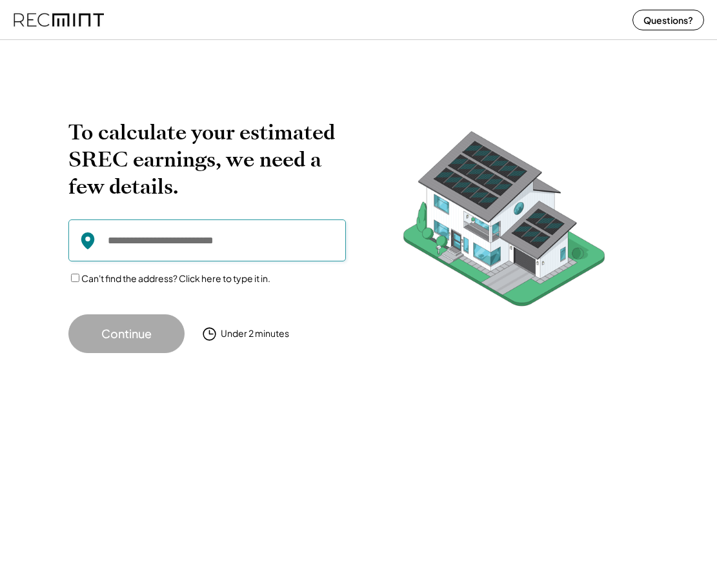  What do you see at coordinates (207, 159) in the screenshot?
I see `h2: To calculate your estimated SREC earnings, we need a few details.` at bounding box center [207, 159].